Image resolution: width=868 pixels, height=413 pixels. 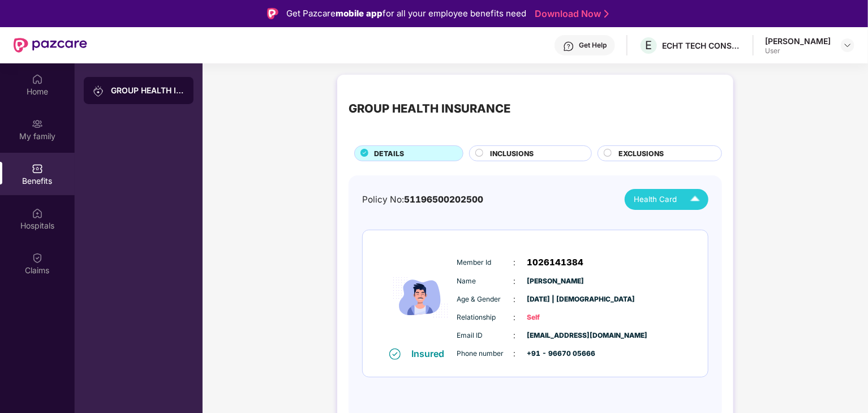 I want to click on span: EXCLUSIONS, so click(x=641, y=153).